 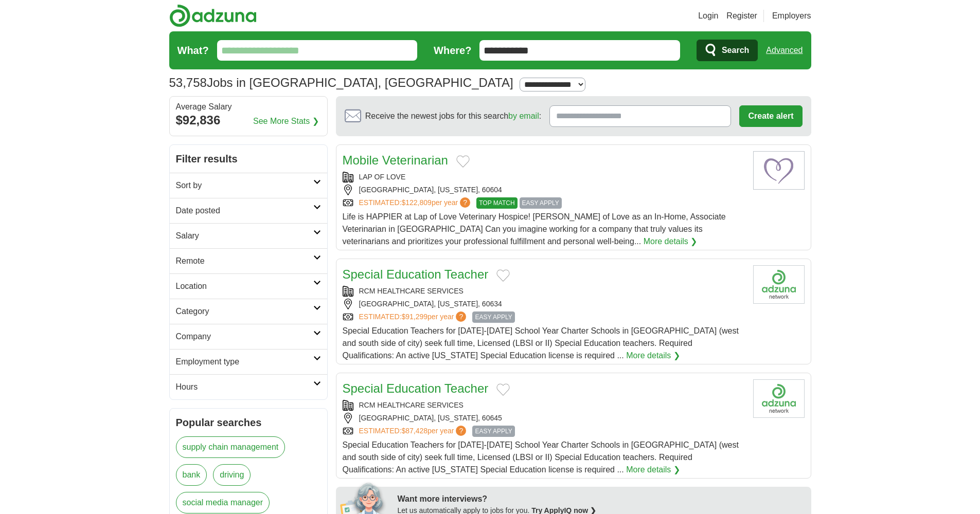 I want to click on img: Adzuna logo, so click(x=213, y=15).